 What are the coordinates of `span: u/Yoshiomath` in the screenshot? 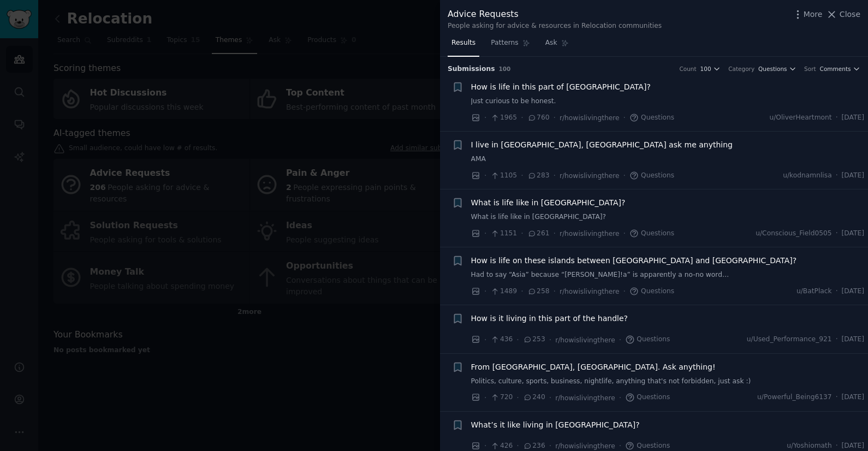 It's located at (809, 446).